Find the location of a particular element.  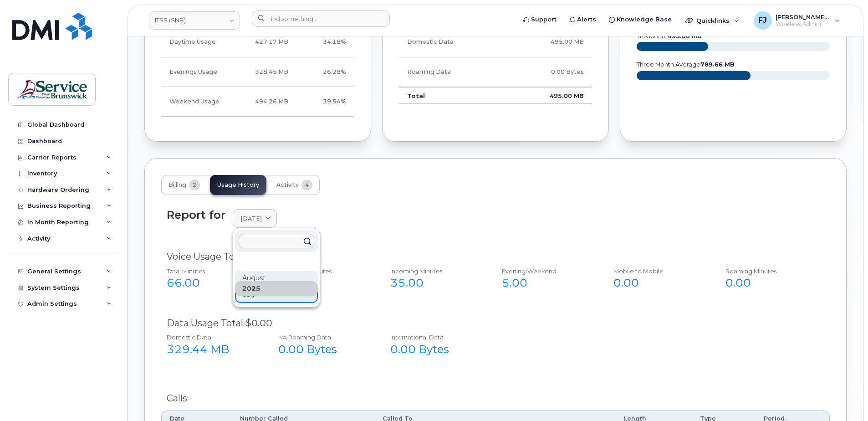

div: August is located at coordinates (276, 278).